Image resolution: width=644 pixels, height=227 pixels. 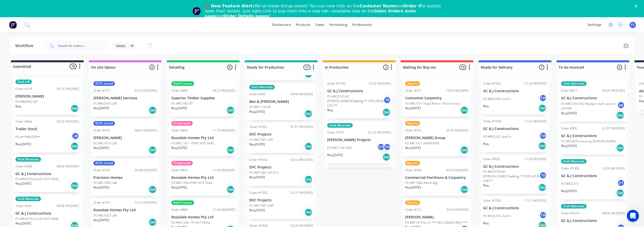 I want to click on p: PO #RC1206-PFWF NOT FINAL, so click(x=192, y=183).